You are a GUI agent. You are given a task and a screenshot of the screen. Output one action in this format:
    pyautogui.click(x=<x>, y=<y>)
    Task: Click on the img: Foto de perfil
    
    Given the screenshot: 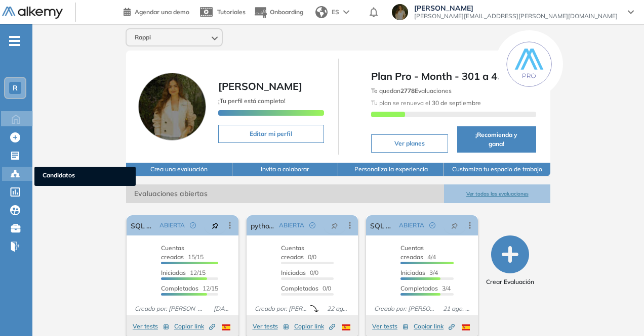 What is the action you would take?
    pyautogui.click(x=172, y=107)
    